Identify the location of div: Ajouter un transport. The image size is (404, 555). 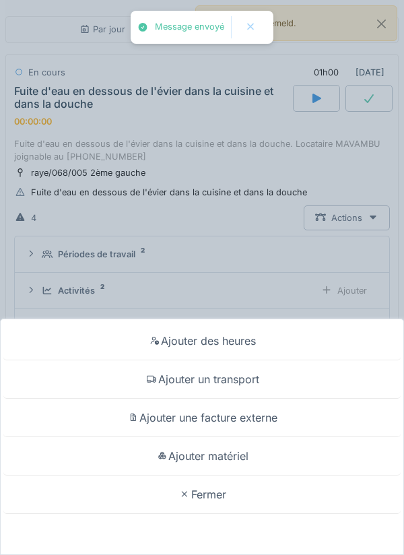
(202, 379).